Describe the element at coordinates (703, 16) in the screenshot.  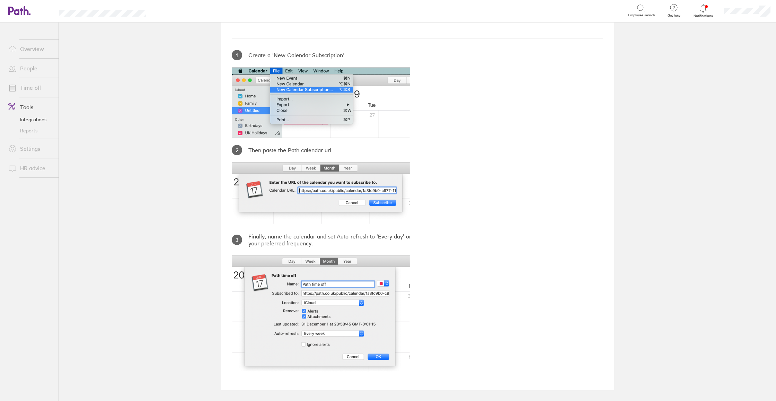
I see `span: Notifications` at that location.